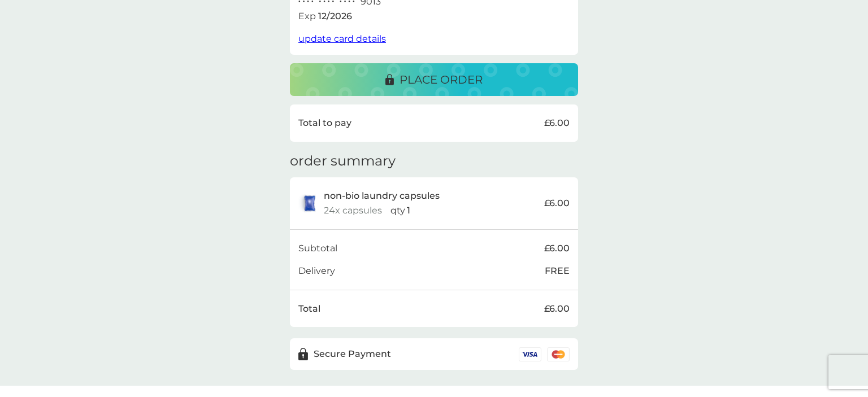 The image size is (868, 397). Describe the element at coordinates (318, 248) in the screenshot. I see `p: Subtotal` at that location.